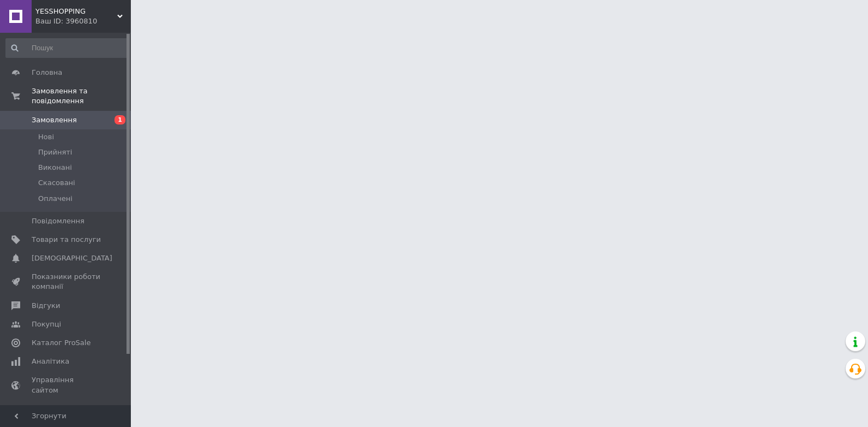 Image resolution: width=868 pixels, height=427 pixels. Describe the element at coordinates (47, 324) in the screenshot. I see `span: Покупці` at that location.